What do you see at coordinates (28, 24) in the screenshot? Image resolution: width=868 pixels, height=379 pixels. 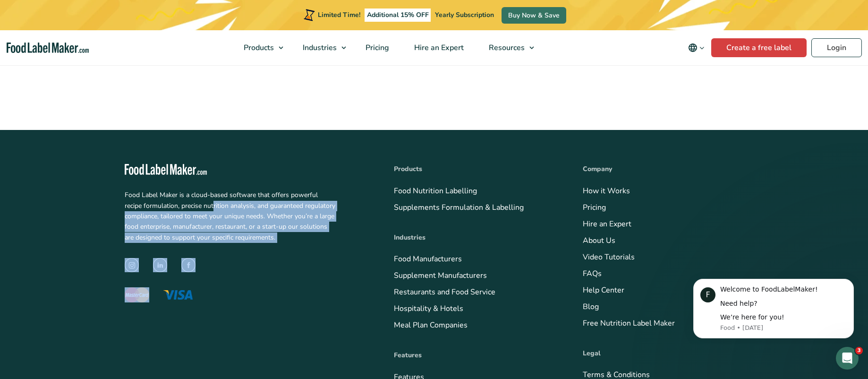 I see `div: Profile image for Food` at bounding box center [28, 24].